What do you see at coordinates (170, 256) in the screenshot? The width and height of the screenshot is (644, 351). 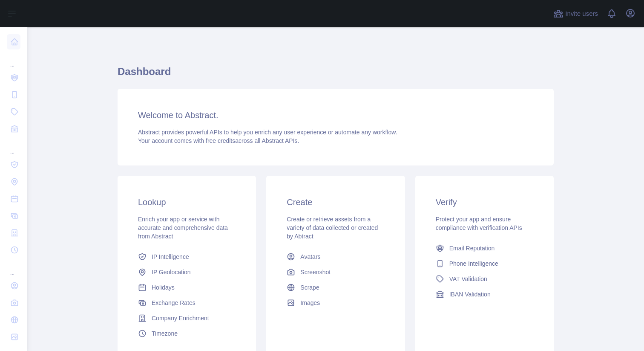 I see `span: IP Intelligence` at bounding box center [170, 256].